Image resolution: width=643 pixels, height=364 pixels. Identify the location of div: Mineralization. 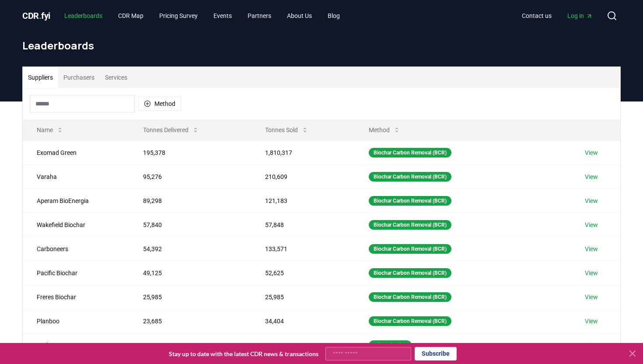
(390, 345).